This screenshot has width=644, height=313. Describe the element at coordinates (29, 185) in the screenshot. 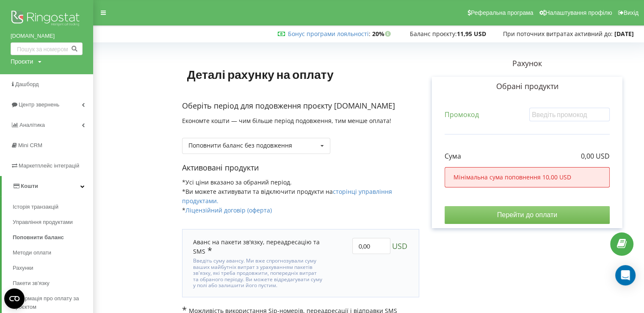

I see `span: Кошти` at that location.